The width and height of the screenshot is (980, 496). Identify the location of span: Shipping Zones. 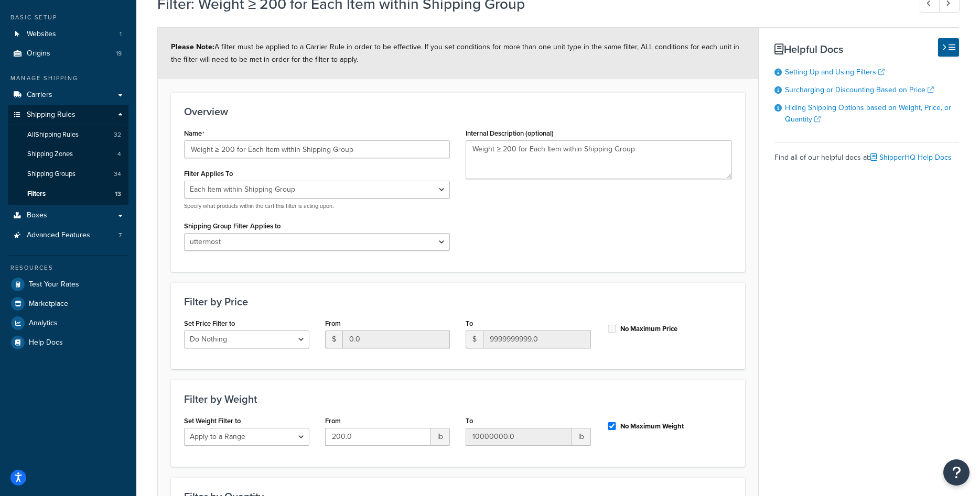
(50, 154).